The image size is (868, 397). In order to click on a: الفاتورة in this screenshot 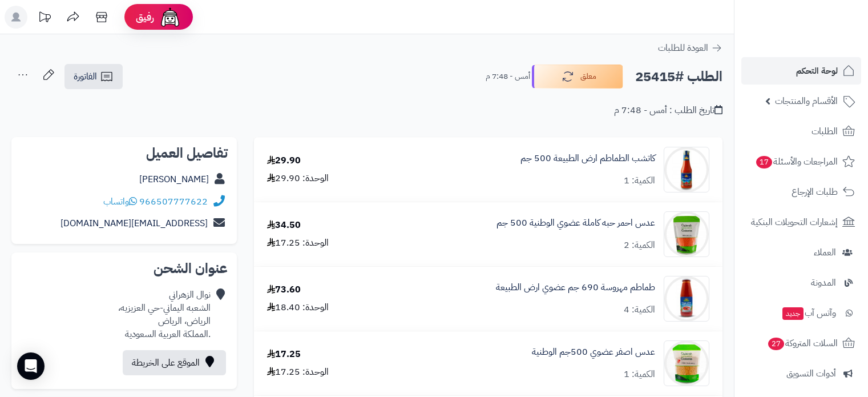, I will do `click(94, 77)`.